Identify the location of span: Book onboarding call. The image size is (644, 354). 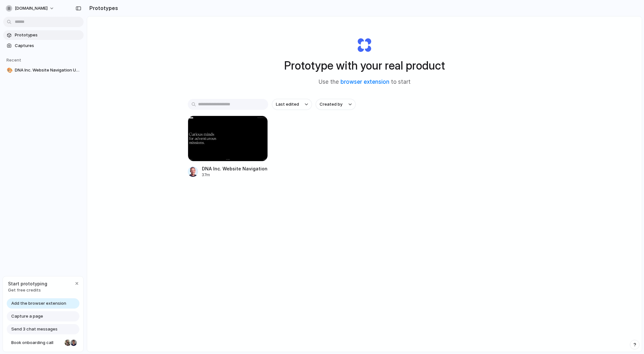
(37, 343).